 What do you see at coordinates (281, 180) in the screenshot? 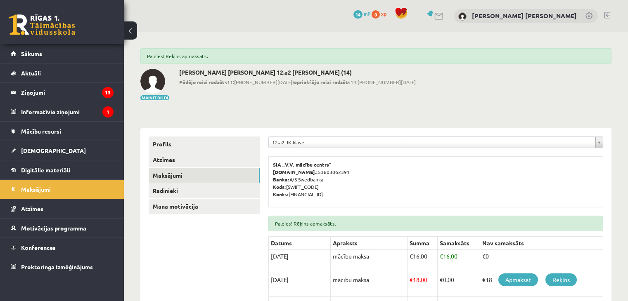
I see `b: Banka:` at bounding box center [281, 180].